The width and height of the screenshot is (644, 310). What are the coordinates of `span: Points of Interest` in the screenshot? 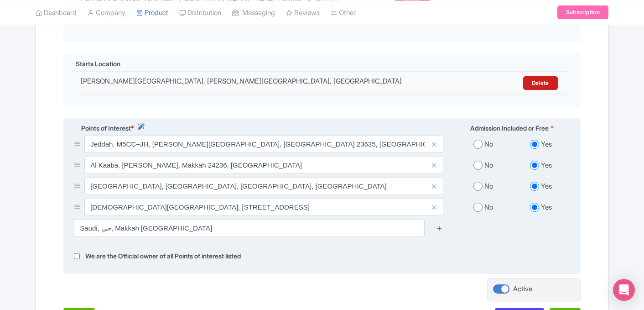 It's located at (106, 128).